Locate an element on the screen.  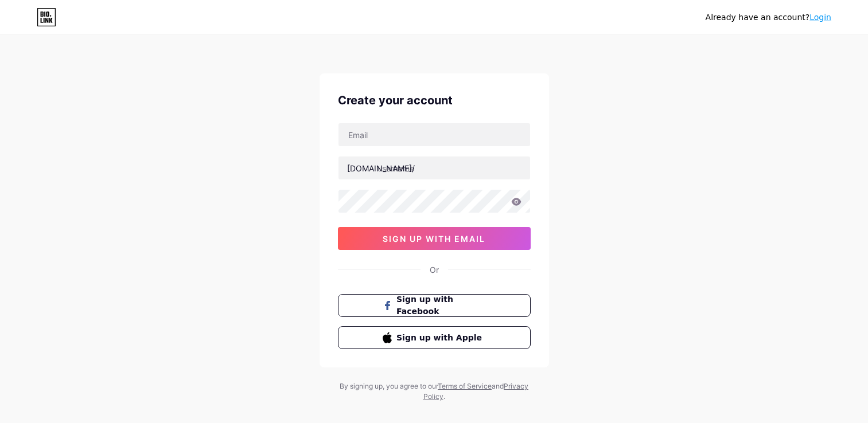
span: Sign up with Apple is located at coordinates (440, 338).